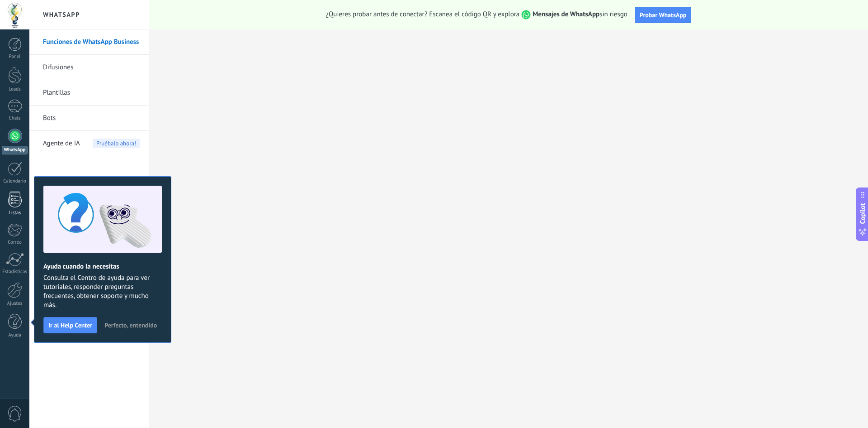 The height and width of the screenshot is (428, 868). Describe the element at coordinates (70, 325) in the screenshot. I see `span: Ir al Help Center` at that location.